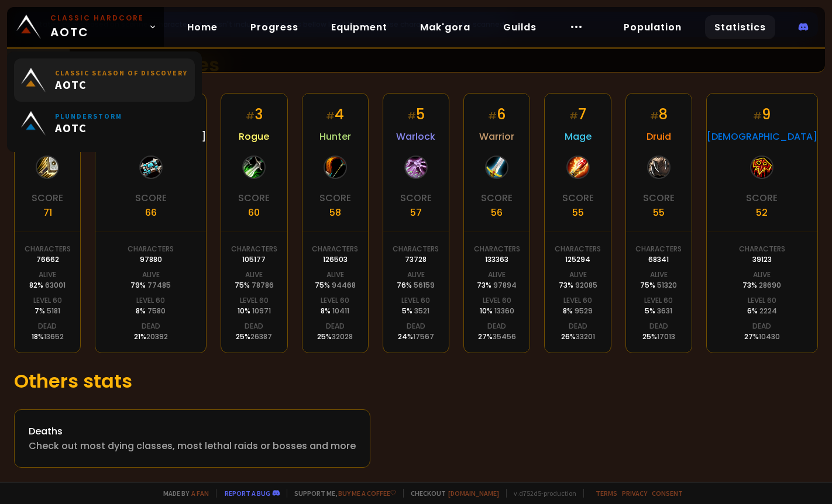 The image size is (832, 504). What do you see at coordinates (504, 311) in the screenshot?
I see `span: 13360` at bounding box center [504, 311].